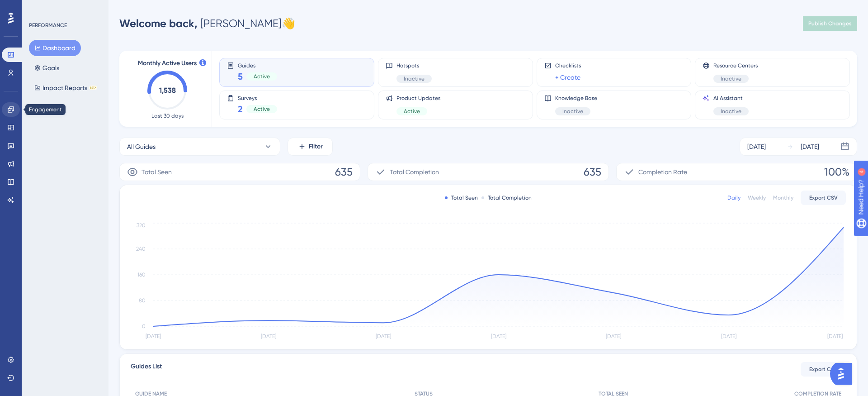 This screenshot has height=396, width=868. I want to click on span: Resource Centers, so click(736, 66).